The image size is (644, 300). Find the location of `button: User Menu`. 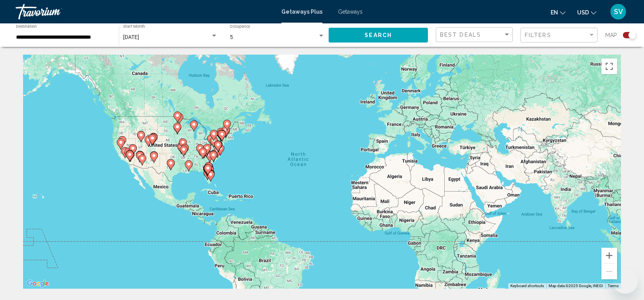

button: User Menu is located at coordinates (618, 11).